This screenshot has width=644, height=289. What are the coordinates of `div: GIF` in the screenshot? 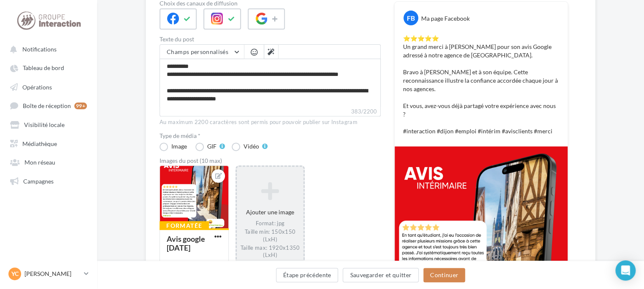 It's located at (212, 146).